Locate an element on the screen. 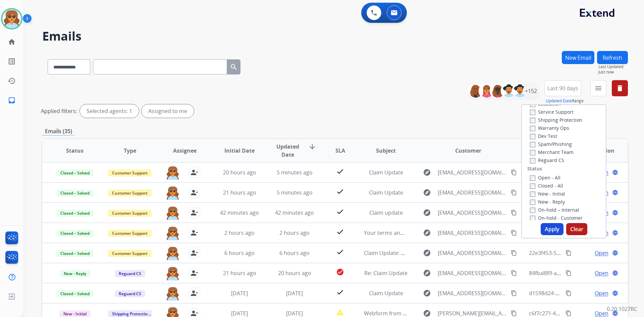 This screenshot has width=644, height=317. p: 0.20.1027RC is located at coordinates (622, 309).